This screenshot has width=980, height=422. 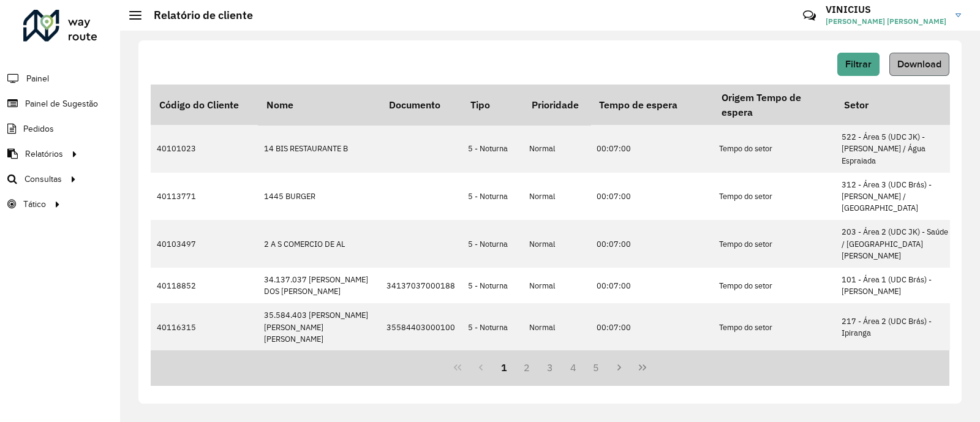 What do you see at coordinates (39, 128) in the screenshot?
I see `span: Pedidos` at bounding box center [39, 128].